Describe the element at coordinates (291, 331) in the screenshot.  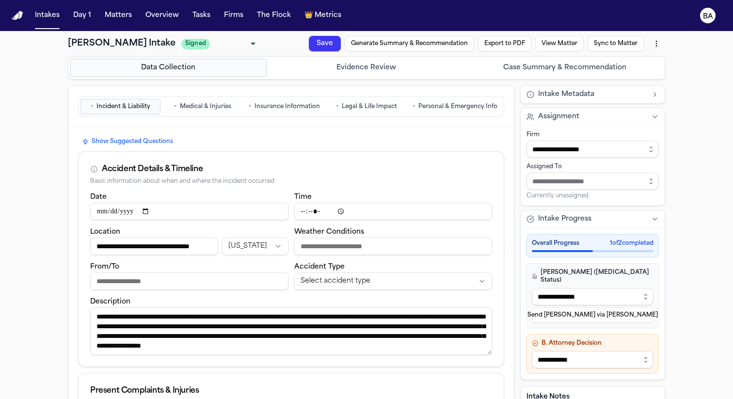
I see `textarea: Incident description` at that location.